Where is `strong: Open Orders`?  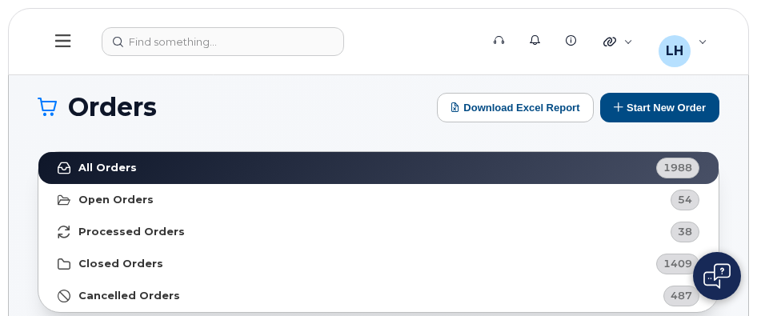
strong: Open Orders is located at coordinates (116, 200).